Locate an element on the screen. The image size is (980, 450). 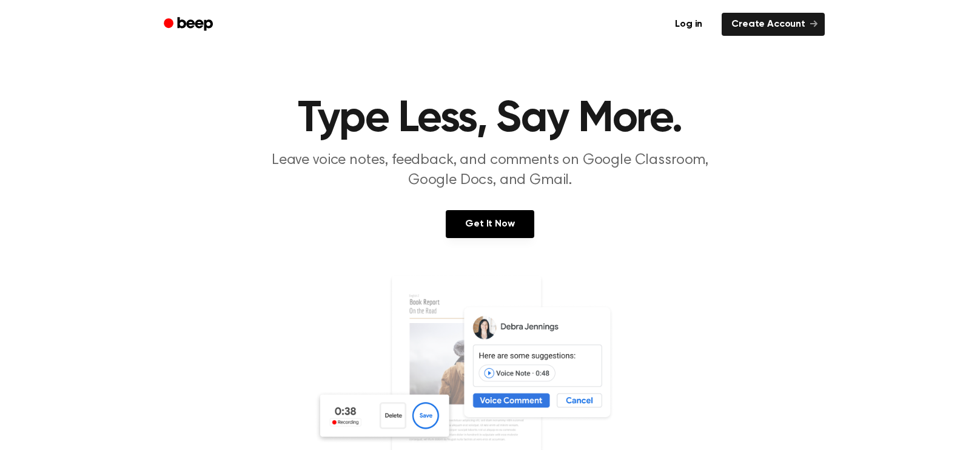
a: Create Account is located at coordinates (774, 25).